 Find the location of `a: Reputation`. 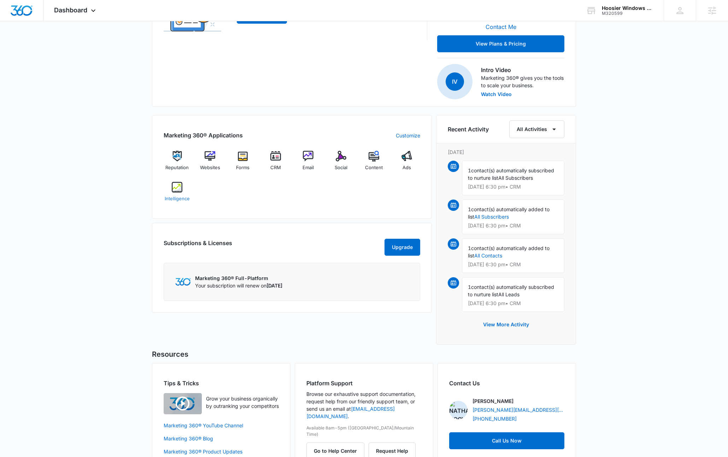

a: Reputation is located at coordinates (177, 164).